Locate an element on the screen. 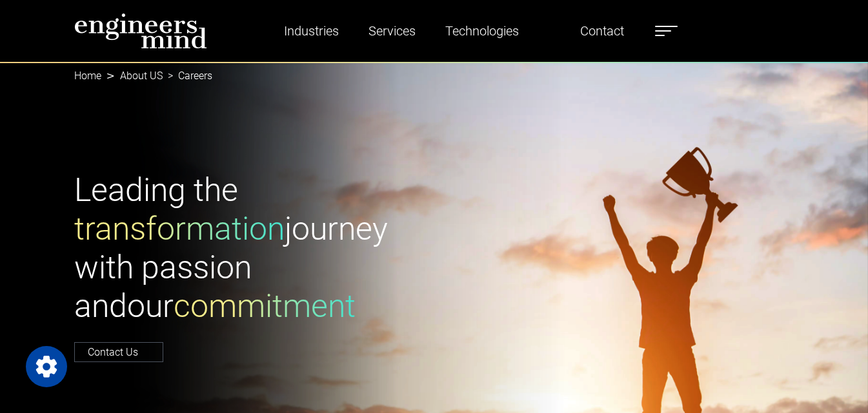 The image size is (868, 413). span: transformation is located at coordinates (180, 229).